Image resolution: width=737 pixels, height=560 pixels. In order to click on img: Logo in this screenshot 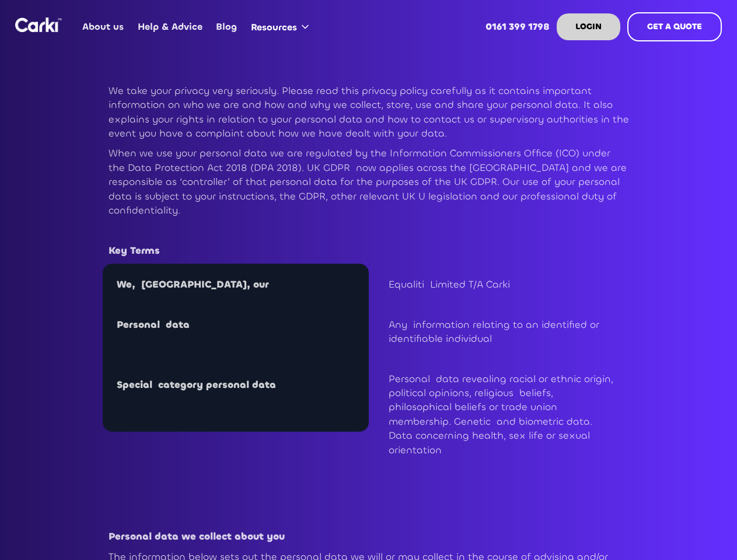, I will do `click(39, 25)`.